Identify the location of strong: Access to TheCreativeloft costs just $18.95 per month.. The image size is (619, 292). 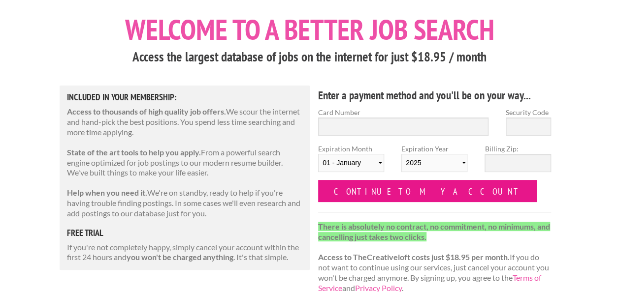
(413, 257).